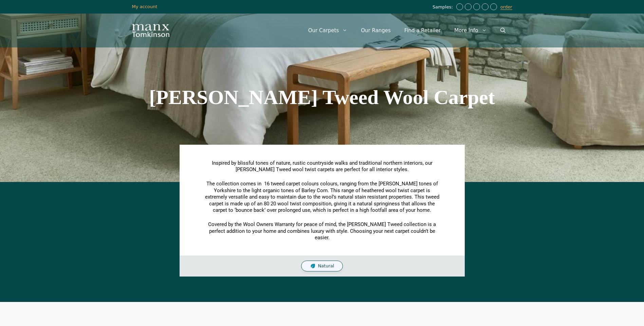 The width and height of the screenshot is (644, 326). What do you see at coordinates (506, 7) in the screenshot?
I see `a: order` at bounding box center [506, 7].